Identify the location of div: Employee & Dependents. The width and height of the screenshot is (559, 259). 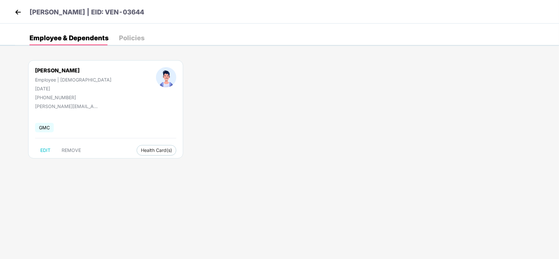
(69, 38).